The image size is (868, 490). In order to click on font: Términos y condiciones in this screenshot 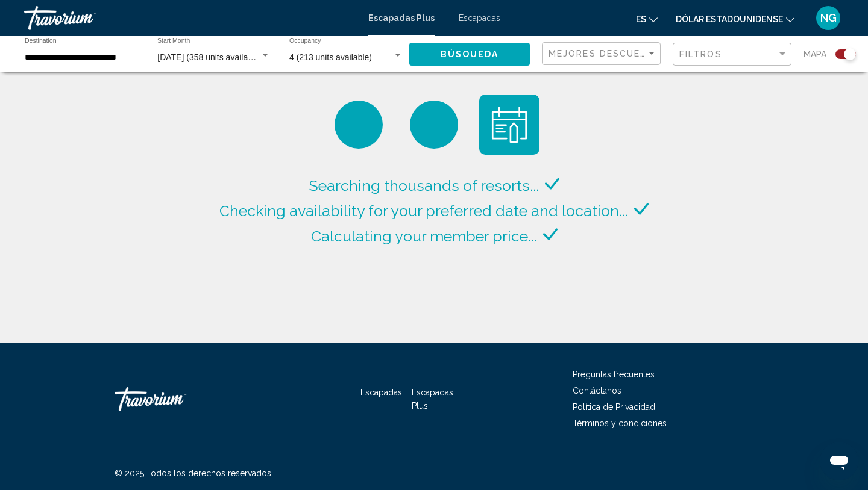, I will do `click(620, 423)`.